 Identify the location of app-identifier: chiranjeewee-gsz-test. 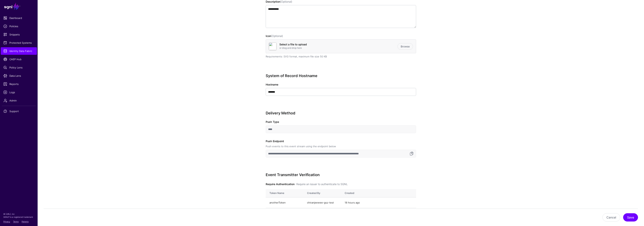
(321, 203).